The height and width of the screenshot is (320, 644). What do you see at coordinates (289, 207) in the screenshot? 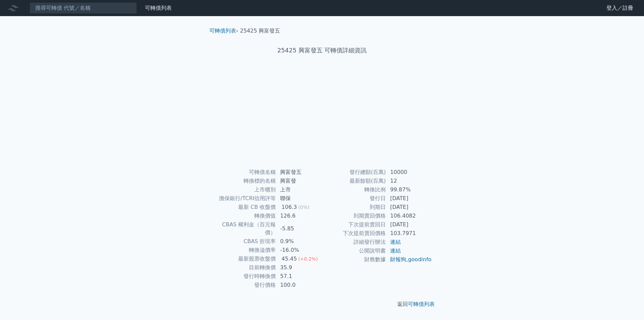
I see `div: 106.3` at bounding box center [289, 207].